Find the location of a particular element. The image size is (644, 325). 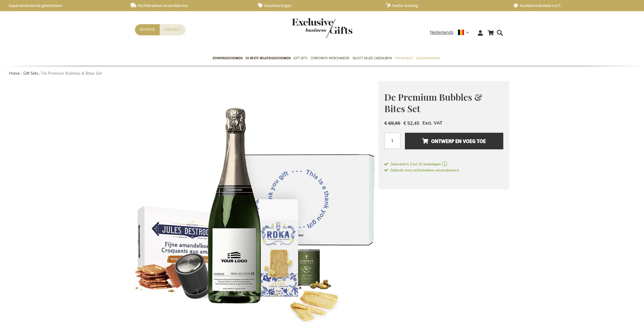

a: Offerte is located at coordinates (147, 29).